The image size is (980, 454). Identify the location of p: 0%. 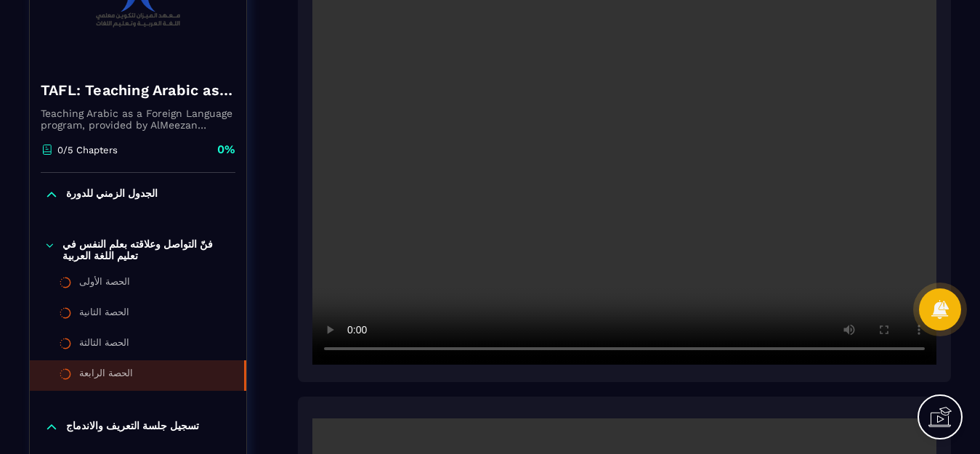
(226, 149).